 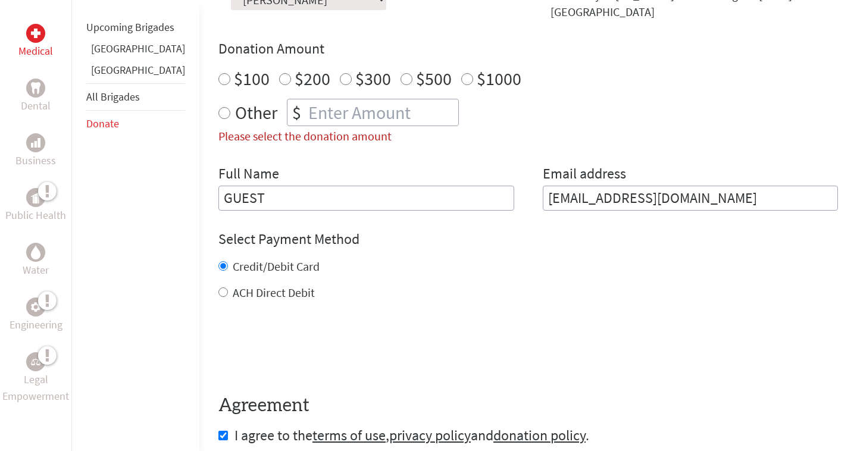 What do you see at coordinates (36, 96) in the screenshot?
I see `a: DentalDental` at bounding box center [36, 96].